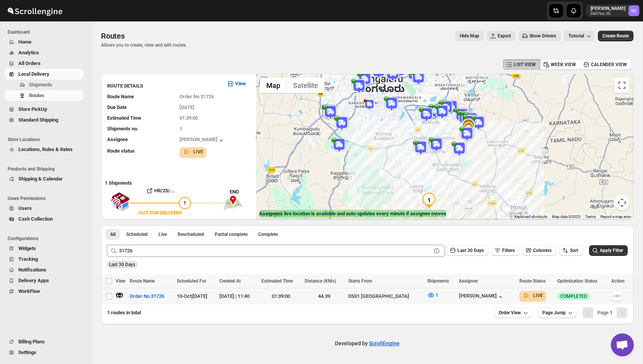  Describe the element at coordinates (605, 313) in the screenshot. I see `span: Page` at that location.